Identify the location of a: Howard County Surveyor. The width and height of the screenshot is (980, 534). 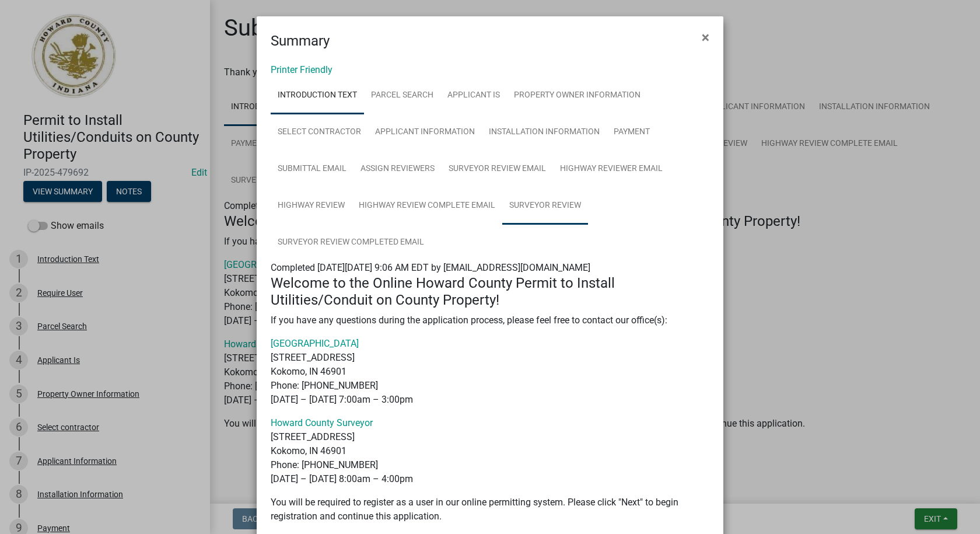
(321, 422).